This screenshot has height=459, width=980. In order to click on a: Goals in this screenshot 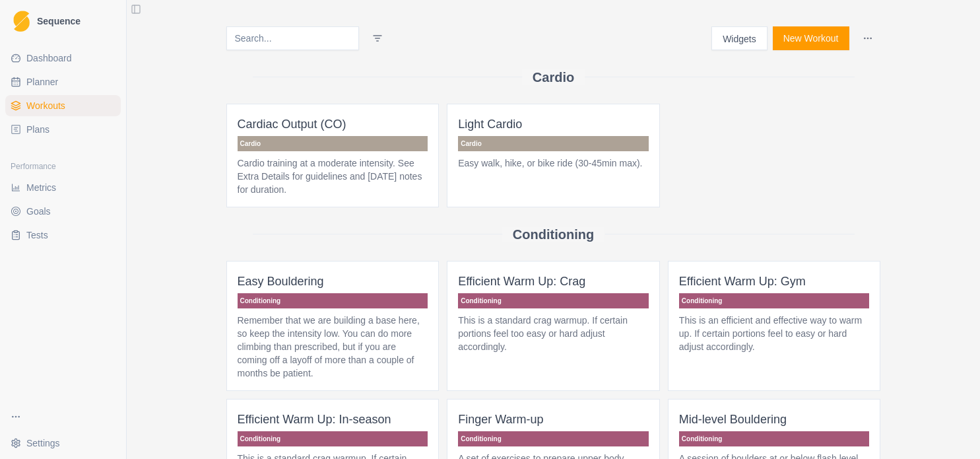, I will do `click(62, 211)`.